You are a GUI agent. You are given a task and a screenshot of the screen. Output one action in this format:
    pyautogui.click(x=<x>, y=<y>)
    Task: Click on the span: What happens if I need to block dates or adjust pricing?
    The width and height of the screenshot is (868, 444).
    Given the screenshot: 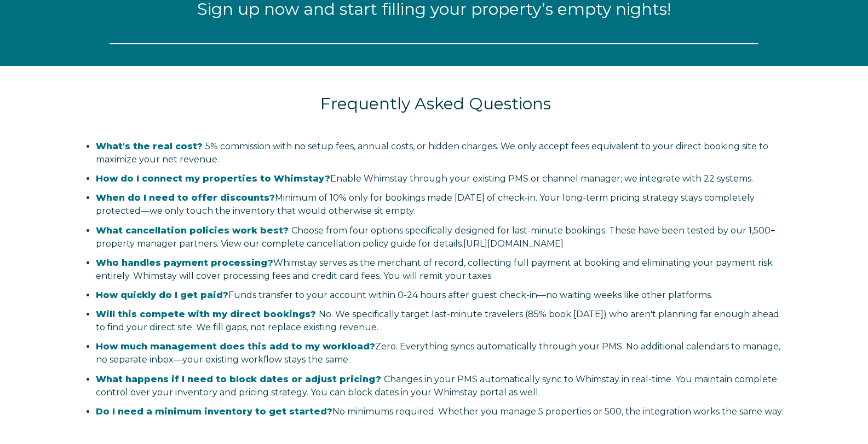 What is the action you would take?
    pyautogui.click(x=238, y=379)
    